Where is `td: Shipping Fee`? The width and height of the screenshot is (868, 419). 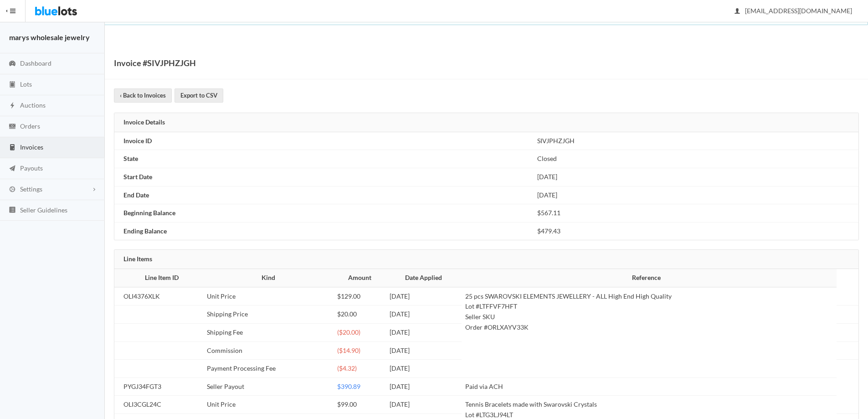 td: Shipping Fee is located at coordinates (269, 332).